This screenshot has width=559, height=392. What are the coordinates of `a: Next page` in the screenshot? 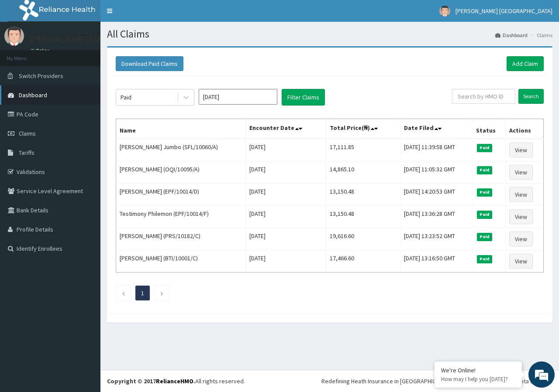 It's located at (162, 294).